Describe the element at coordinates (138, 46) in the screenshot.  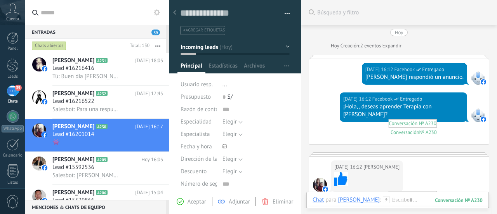
I see `div: Total: 130` at that location.